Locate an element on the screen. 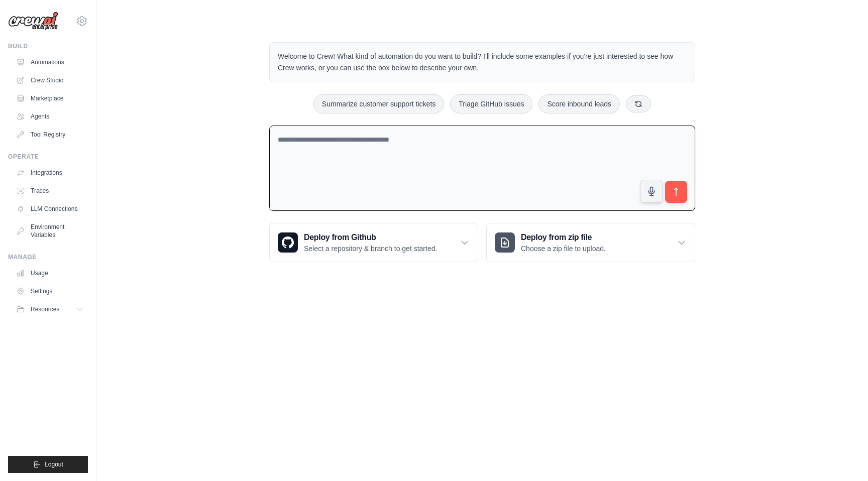 Image resolution: width=868 pixels, height=481 pixels. p: Choose a zip file to upload. is located at coordinates (563, 249).